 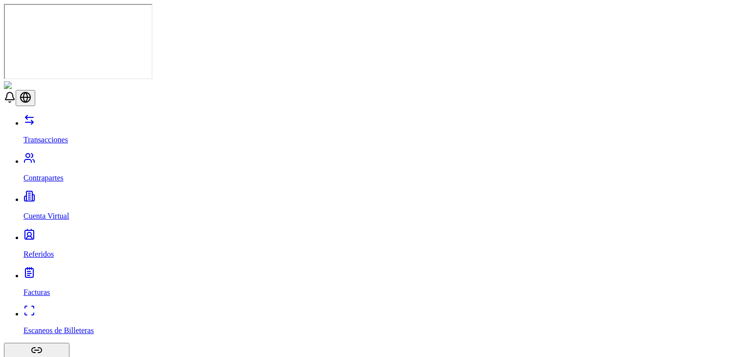 What do you see at coordinates (385, 322) in the screenshot?
I see `a: Escaneos de Billeteras` at bounding box center [385, 322].